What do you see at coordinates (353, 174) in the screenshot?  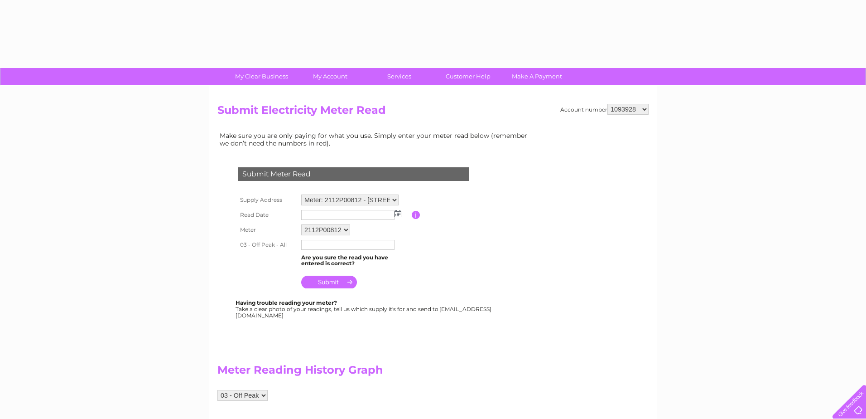 I see `div: Submit Meter Read` at bounding box center [353, 174].